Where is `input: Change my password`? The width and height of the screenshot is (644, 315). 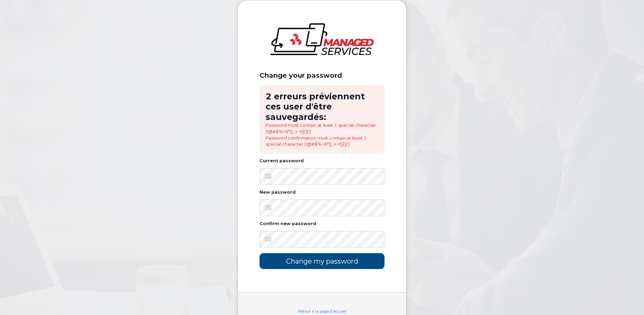 input: Change my password is located at coordinates (322, 261).